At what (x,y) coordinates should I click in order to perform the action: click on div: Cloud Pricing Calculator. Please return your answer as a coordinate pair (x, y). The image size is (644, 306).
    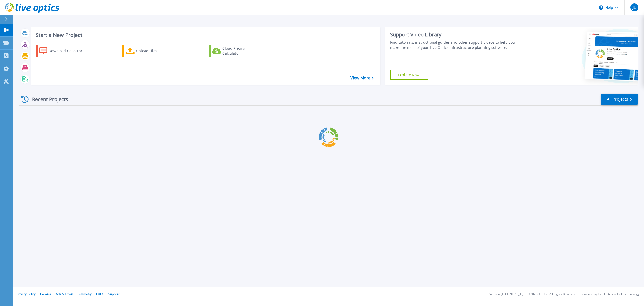
    Looking at the image, I should click on (243, 51).